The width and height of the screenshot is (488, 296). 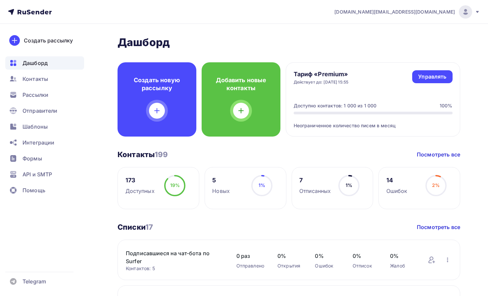 What do you see at coordinates (35, 126) in the screenshot?
I see `span: Шаблоны` at bounding box center [35, 126].